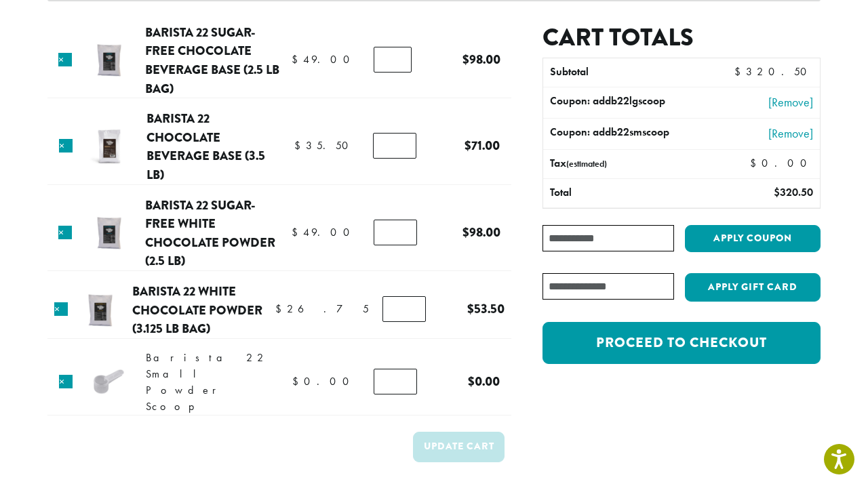  What do you see at coordinates (626, 73) in the screenshot?
I see `th: Subtotal` at bounding box center [626, 73].